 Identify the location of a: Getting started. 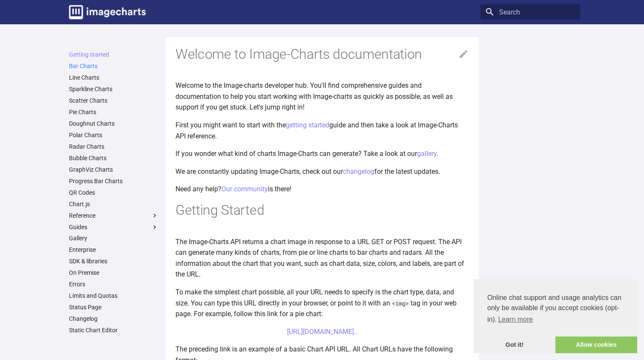
(114, 55).